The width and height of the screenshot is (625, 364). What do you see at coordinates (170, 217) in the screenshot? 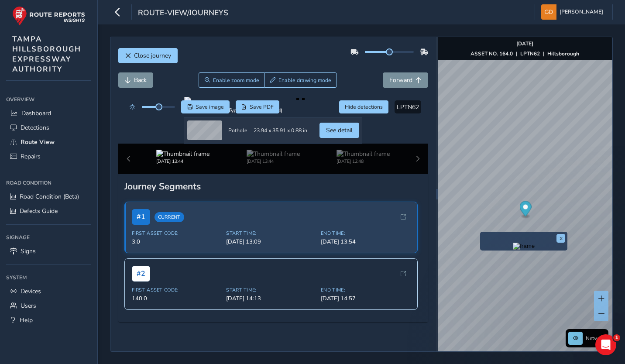
I see `span: Current` at bounding box center [170, 217].